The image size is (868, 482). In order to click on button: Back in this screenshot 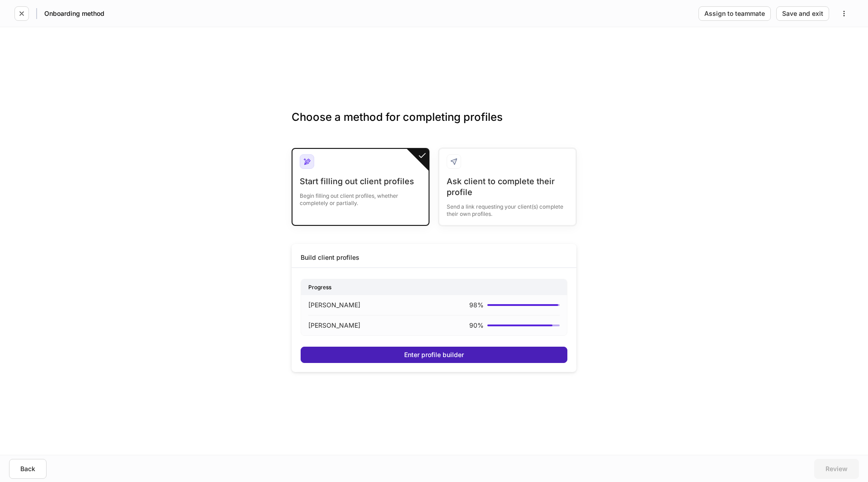, I will do `click(28, 469)`.